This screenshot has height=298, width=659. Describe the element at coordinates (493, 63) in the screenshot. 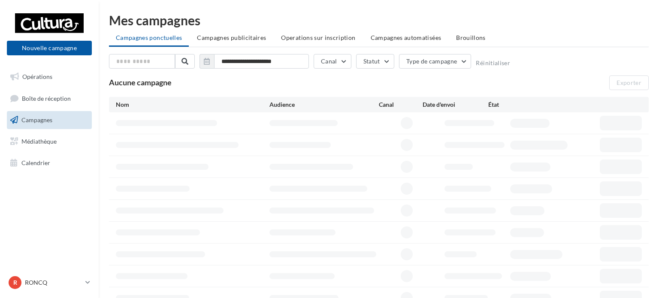

I see `button: Réinitialiser` at that location.